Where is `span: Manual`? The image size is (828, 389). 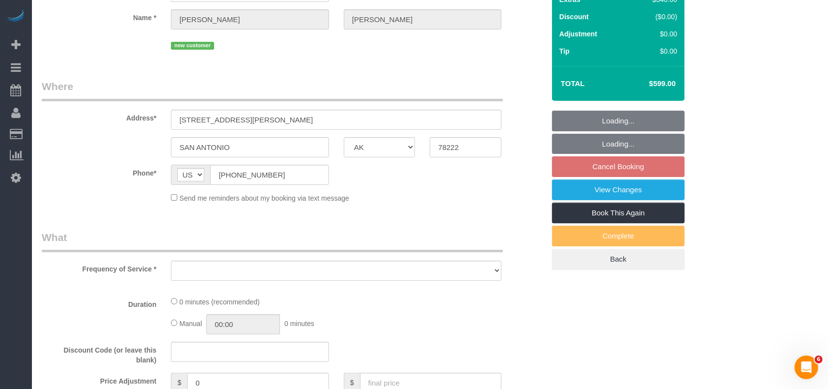 span: Manual is located at coordinates (191, 323).